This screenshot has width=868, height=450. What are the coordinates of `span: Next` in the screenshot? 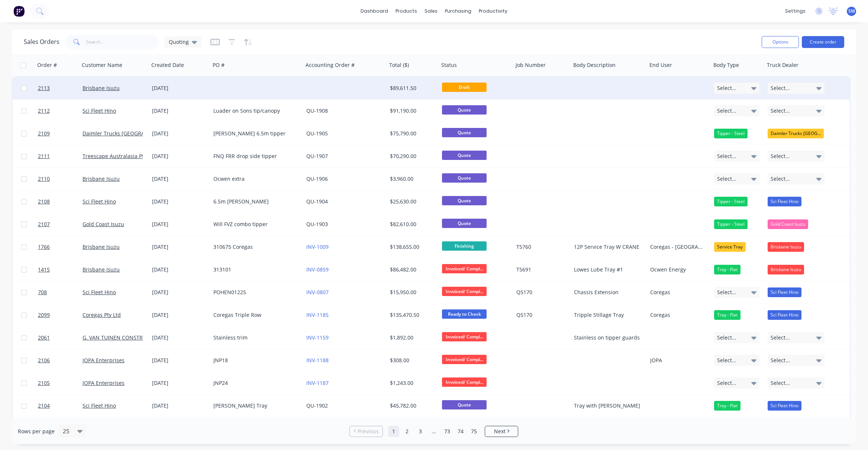 It's located at (500, 431).